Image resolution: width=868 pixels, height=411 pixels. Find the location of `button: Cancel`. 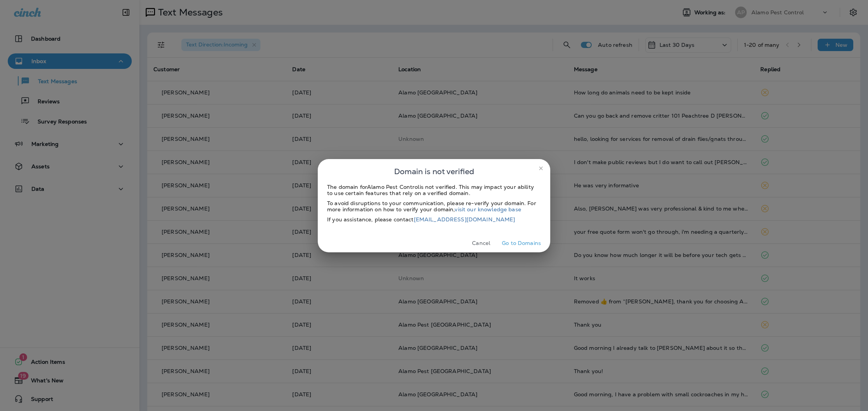

button: Cancel is located at coordinates (481, 243).